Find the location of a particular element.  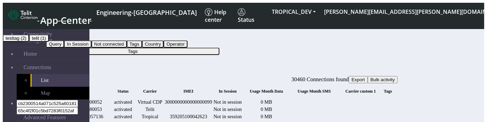

span: Carrier custom 1 is located at coordinates (361, 92).